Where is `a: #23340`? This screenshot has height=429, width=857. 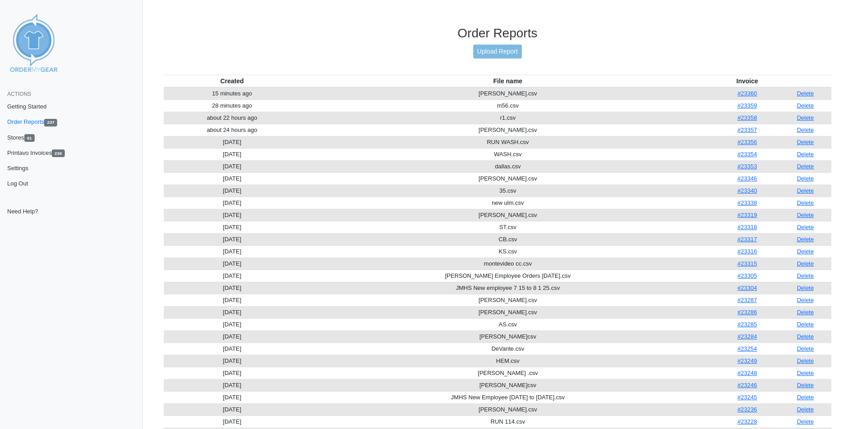 a: #23340 is located at coordinates (747, 190).